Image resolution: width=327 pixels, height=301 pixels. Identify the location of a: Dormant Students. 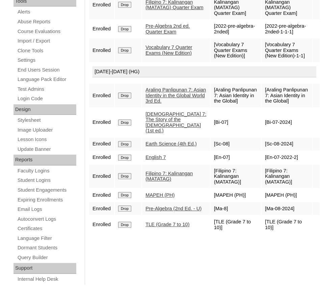
(47, 248).